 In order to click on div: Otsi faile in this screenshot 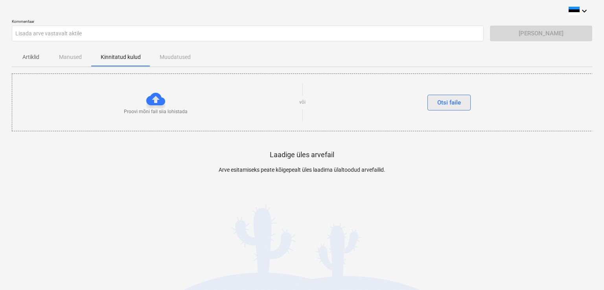, I will do `click(449, 103)`.